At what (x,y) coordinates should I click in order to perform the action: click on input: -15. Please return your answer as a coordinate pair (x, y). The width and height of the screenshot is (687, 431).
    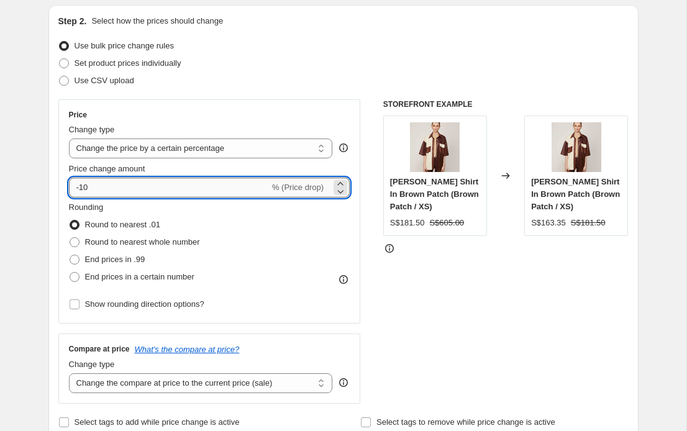
    Looking at the image, I should click on (169, 188).